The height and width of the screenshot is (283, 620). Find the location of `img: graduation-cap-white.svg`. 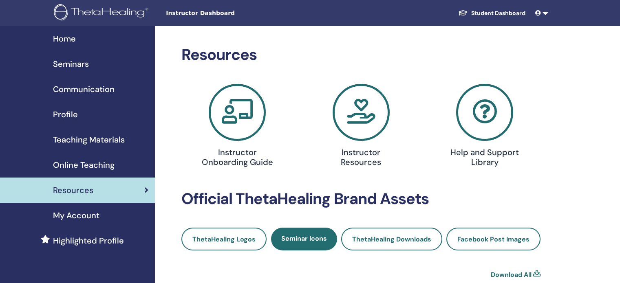

img: graduation-cap-white.svg is located at coordinates (463, 13).